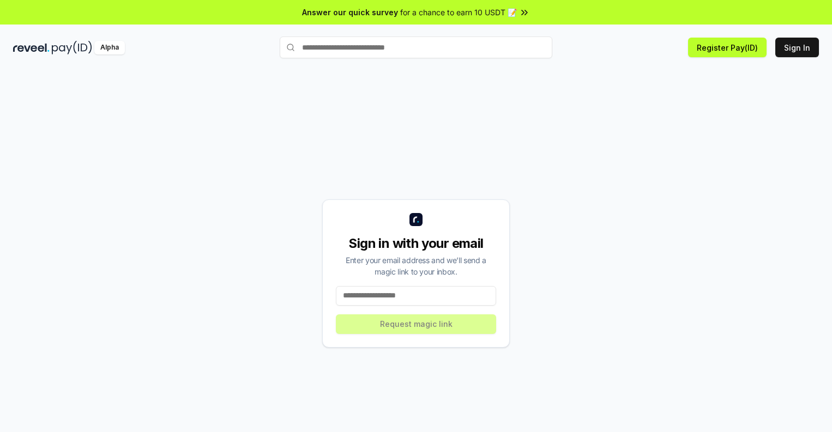 The image size is (832, 432). What do you see at coordinates (727, 47) in the screenshot?
I see `button: Register Pay(ID)` at bounding box center [727, 47].